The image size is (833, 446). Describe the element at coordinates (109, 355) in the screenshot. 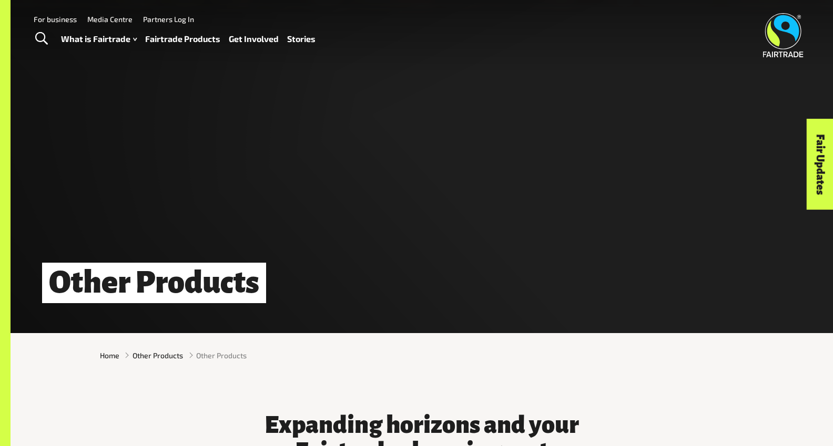

I see `span: Home` at that location.